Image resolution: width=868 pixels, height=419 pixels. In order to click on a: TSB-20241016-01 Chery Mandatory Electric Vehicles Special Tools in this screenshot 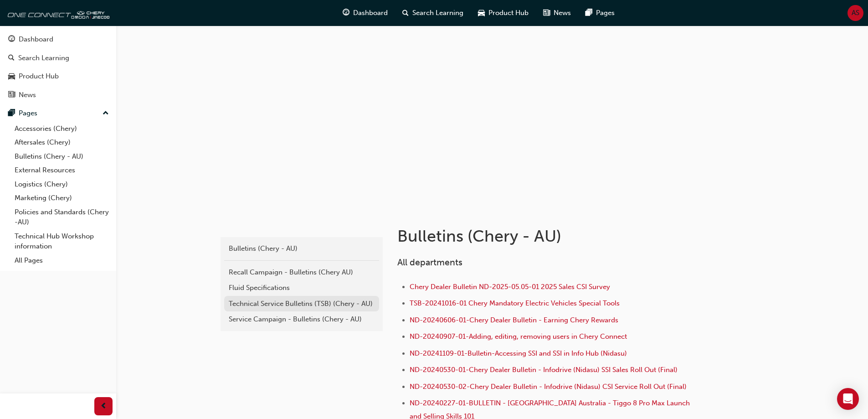, I will do `click(514, 303)`.